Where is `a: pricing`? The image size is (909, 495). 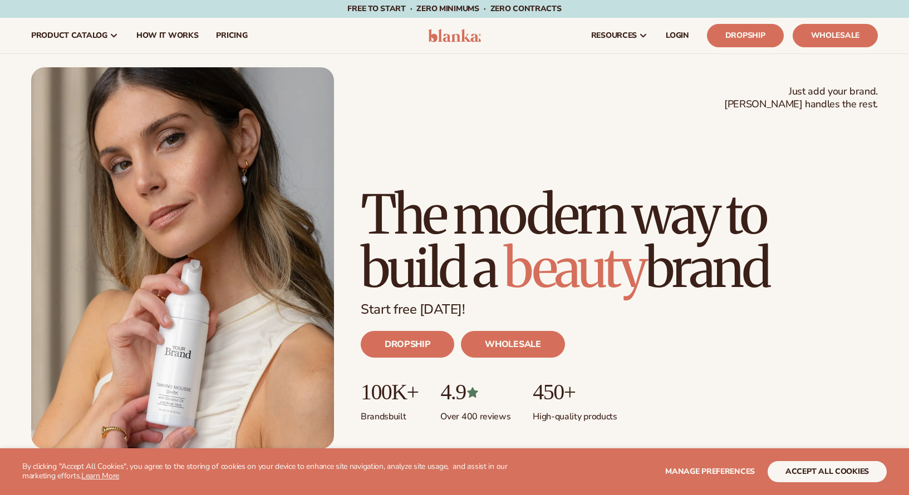
a: pricing is located at coordinates (232, 36).